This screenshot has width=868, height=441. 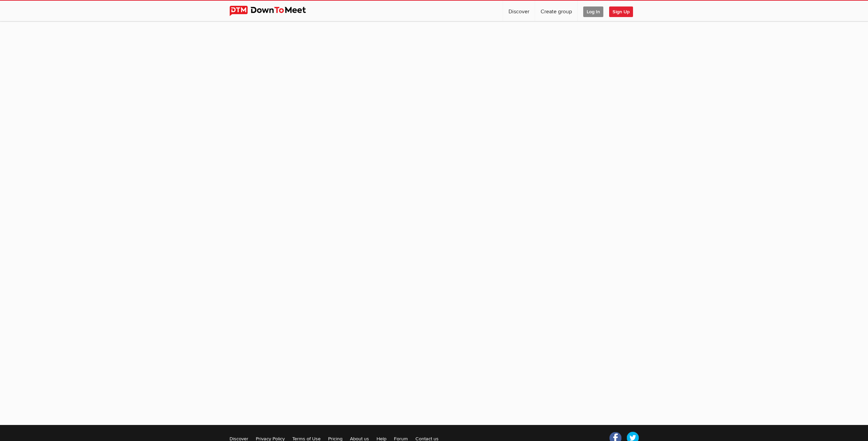 I want to click on a: Create group, so click(x=556, y=11).